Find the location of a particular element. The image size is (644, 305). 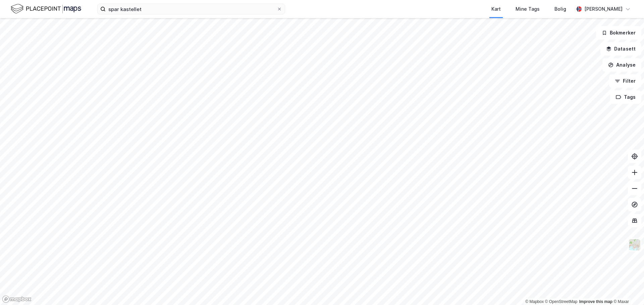

button: Bokmerker is located at coordinates (619, 33).